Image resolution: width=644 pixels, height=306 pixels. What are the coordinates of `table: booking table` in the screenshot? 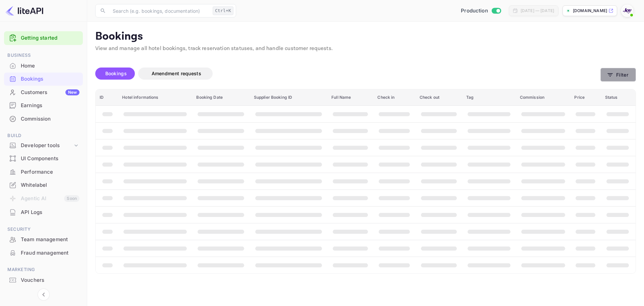 It's located at (366, 182).